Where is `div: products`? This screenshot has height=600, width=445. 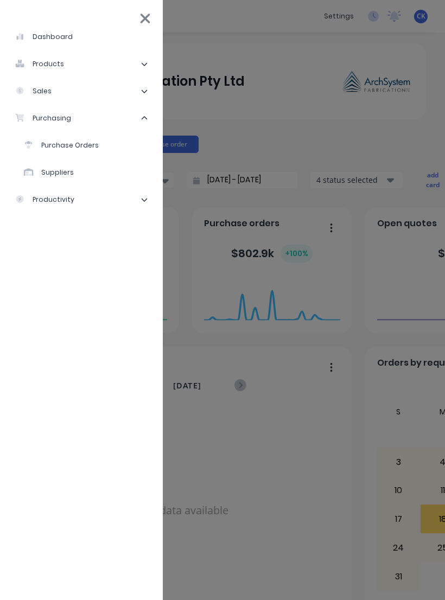
div: products is located at coordinates (40, 64).